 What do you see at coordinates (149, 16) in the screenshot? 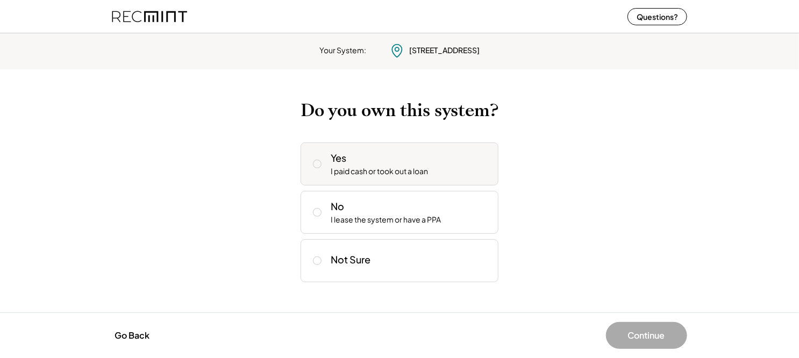
I see `img: recmint-logotype%403x%20%281%29.jpeg` at bounding box center [149, 16].